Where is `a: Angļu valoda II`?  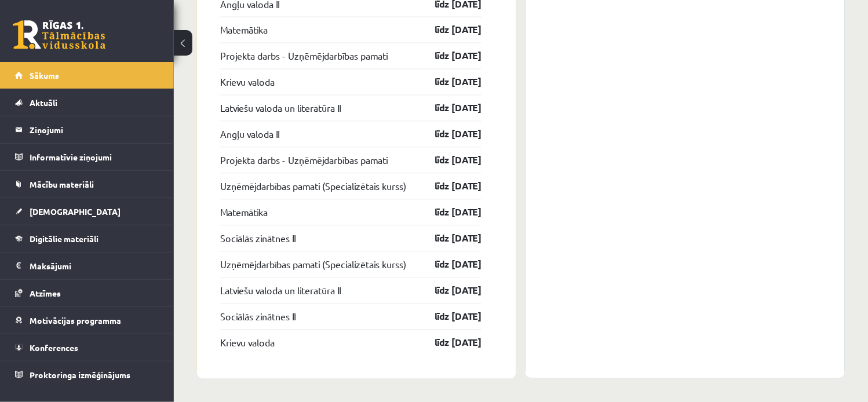 a: Angļu valoda II is located at coordinates (250, 134).